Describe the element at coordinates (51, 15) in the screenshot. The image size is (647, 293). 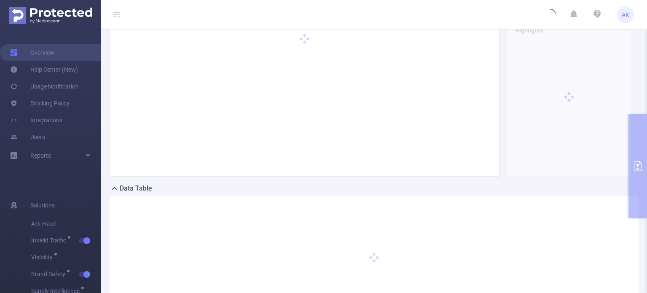
I see `img: Protected Media` at that location.